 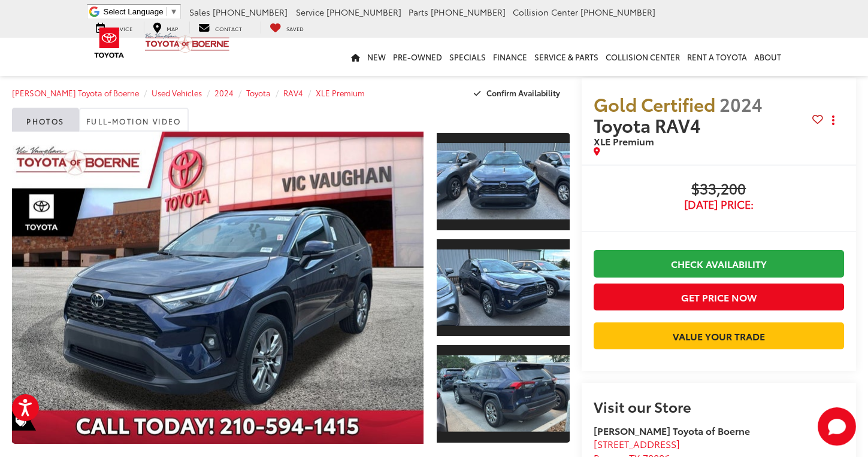 What do you see at coordinates (224, 93) in the screenshot?
I see `a: 2024` at bounding box center [224, 93].